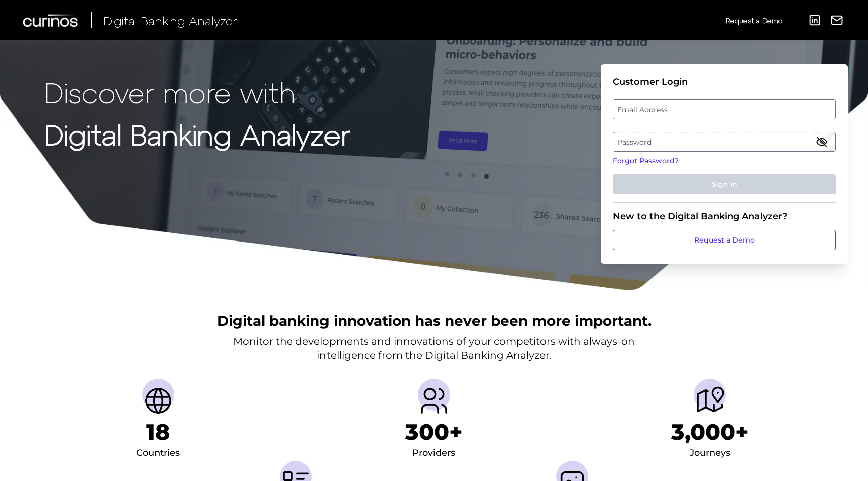 This screenshot has height=481, width=868. Describe the element at coordinates (434, 320) in the screenshot. I see `h2: Digital banking innovation has never been more important.` at that location.